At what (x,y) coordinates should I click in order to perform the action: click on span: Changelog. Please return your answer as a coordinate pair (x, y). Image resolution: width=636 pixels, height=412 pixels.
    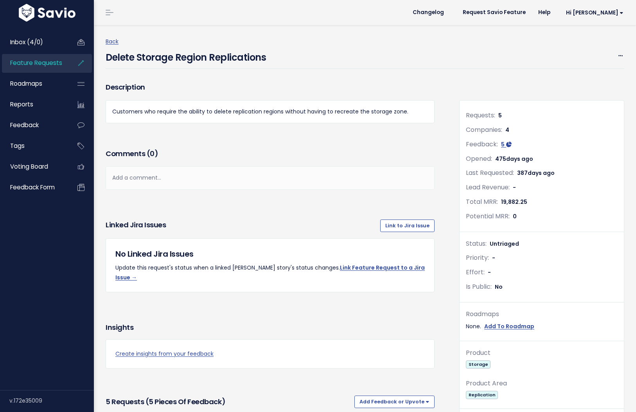
    Looking at the image, I should click on (428, 13).